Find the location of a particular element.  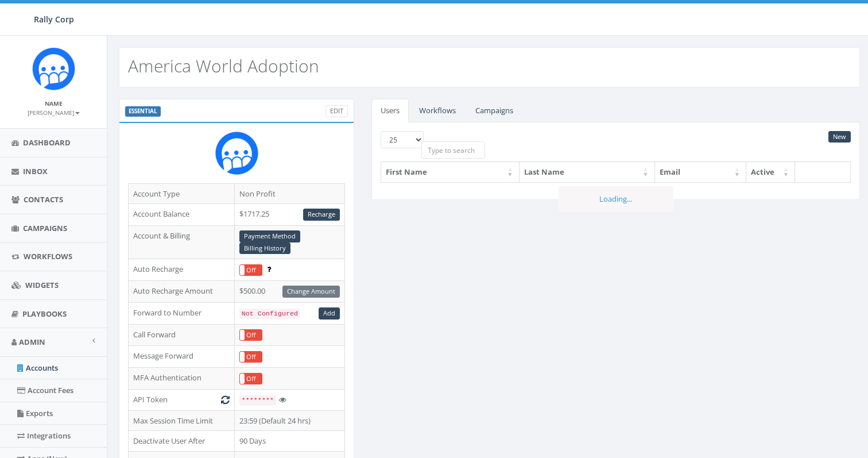

td: Forward to Number is located at coordinates (182, 313).